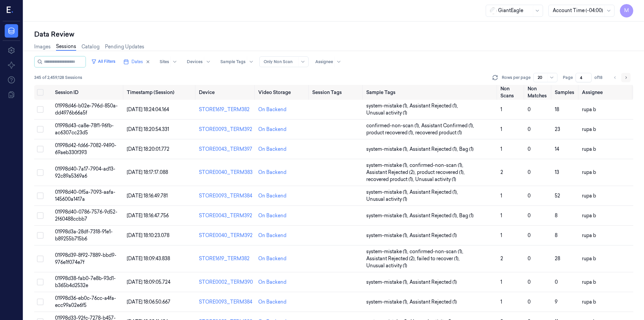  I want to click on span: 14, so click(557, 149).